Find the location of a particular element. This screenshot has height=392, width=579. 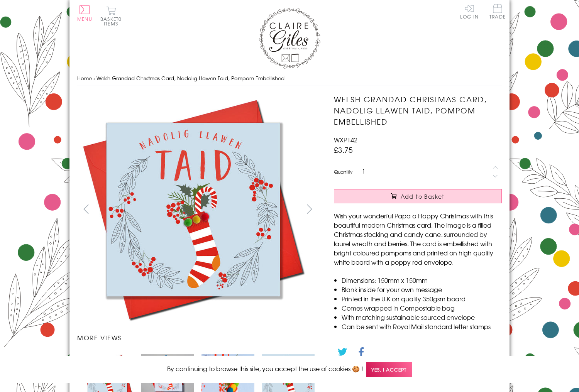

a: Home is located at coordinates (85, 78).